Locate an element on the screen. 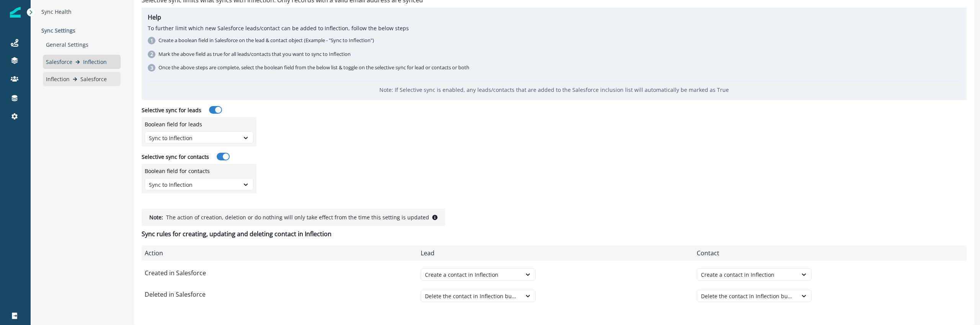 This screenshot has height=325, width=980. p: Created in Salesforce is located at coordinates (277, 274).